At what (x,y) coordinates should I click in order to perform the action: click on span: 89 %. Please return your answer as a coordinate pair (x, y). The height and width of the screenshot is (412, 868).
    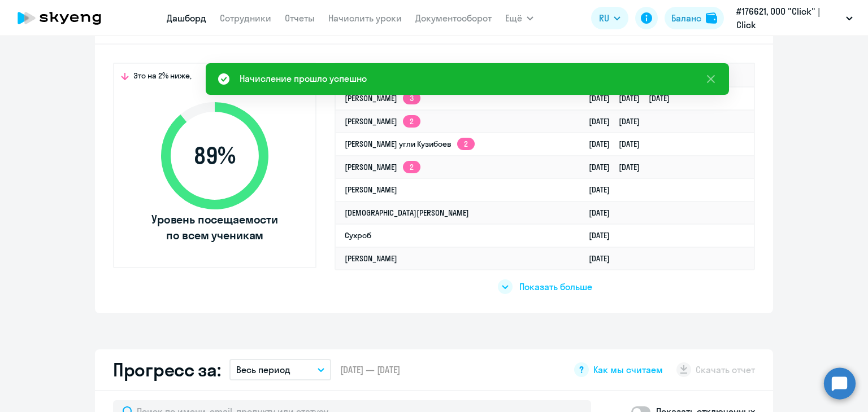
    Looking at the image, I should click on (215, 156).